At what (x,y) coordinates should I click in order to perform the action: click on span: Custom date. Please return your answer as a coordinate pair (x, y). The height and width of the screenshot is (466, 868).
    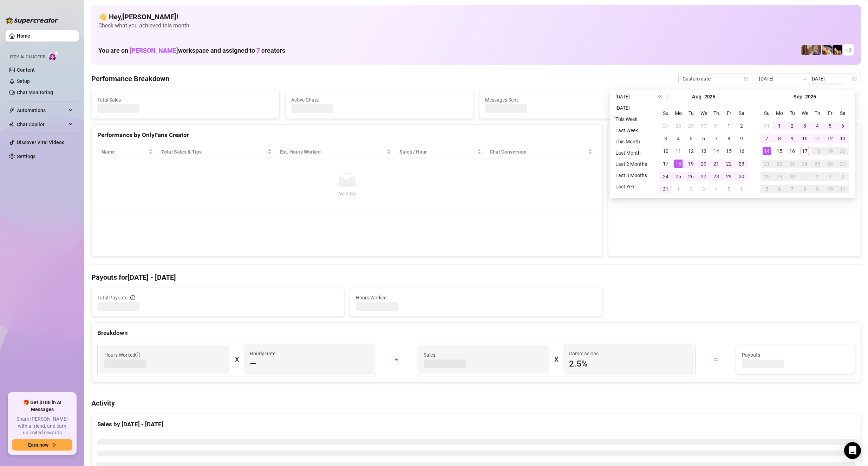
    Looking at the image, I should click on (715, 78).